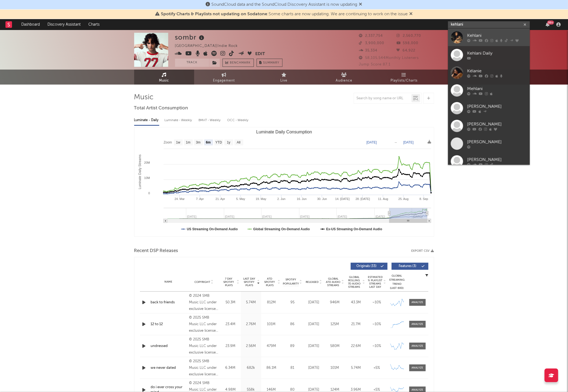 This screenshot has width=568, height=392. I want to click on button: Export CSV, so click(423, 251).